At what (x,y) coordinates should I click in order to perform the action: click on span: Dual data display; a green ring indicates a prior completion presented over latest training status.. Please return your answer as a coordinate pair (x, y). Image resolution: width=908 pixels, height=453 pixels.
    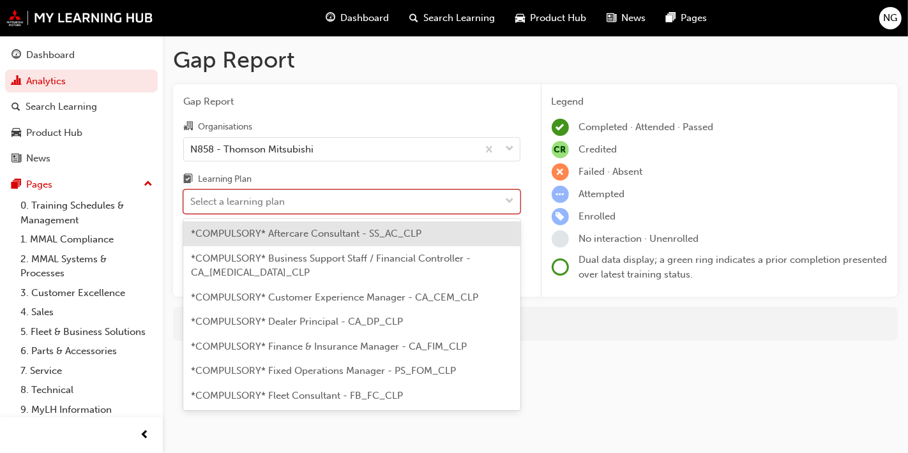
    Looking at the image, I should click on (733, 267).